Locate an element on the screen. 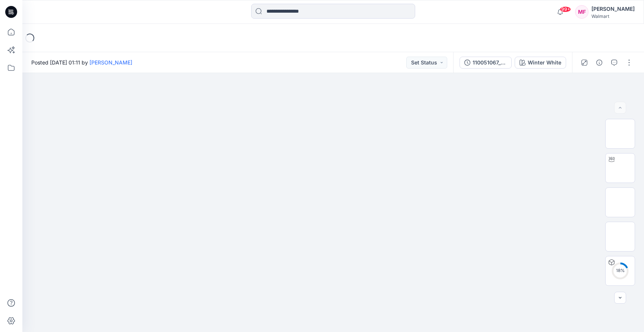 The width and height of the screenshot is (644, 332). div: MF is located at coordinates (582, 12).